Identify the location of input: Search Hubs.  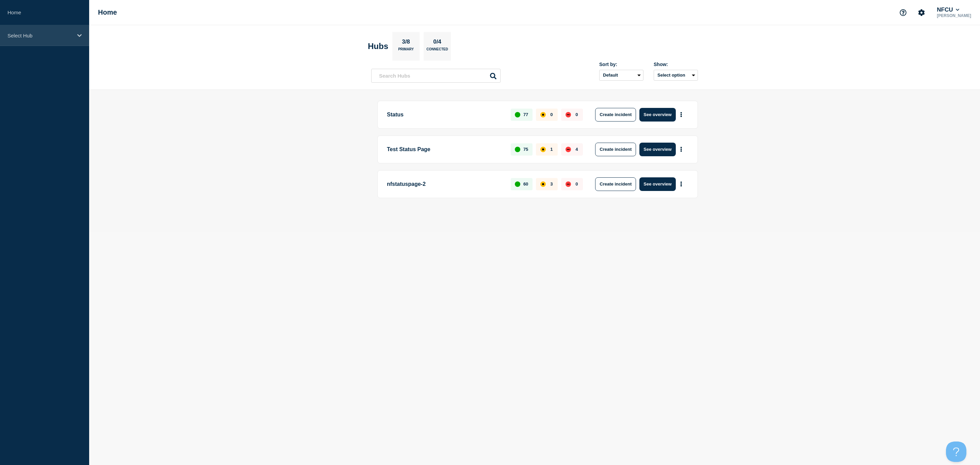
(436, 76).